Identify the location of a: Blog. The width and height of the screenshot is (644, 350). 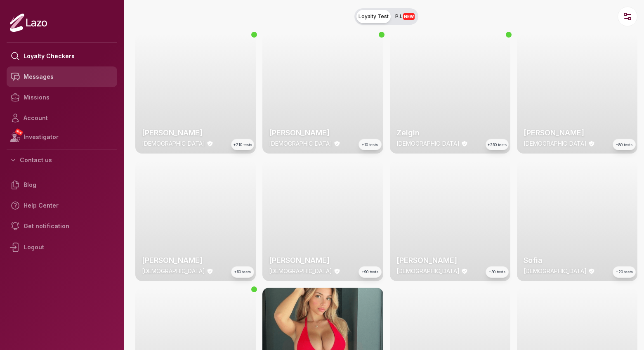
(61, 185).